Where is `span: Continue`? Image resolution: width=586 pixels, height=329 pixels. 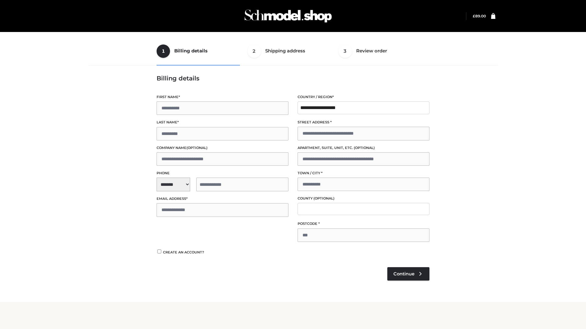 span: Continue is located at coordinates (403, 274).